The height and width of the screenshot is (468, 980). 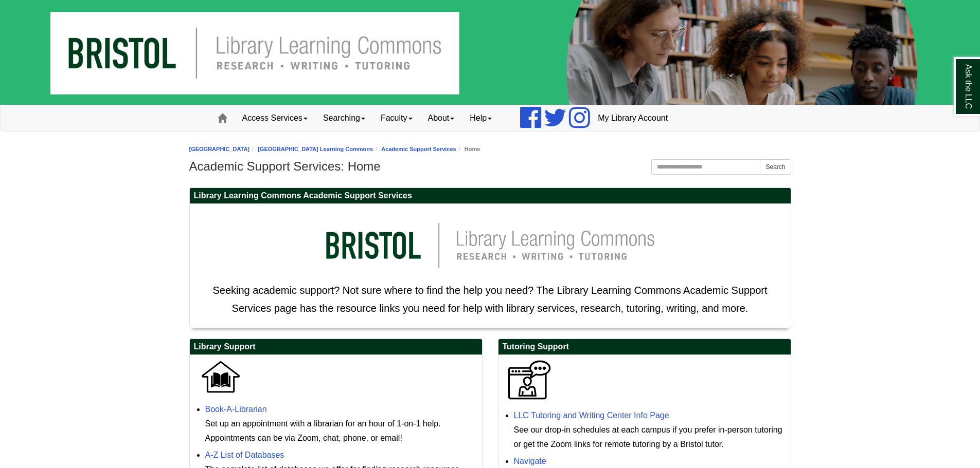 I want to click on h1: Academic Support Services: Home, so click(x=490, y=167).